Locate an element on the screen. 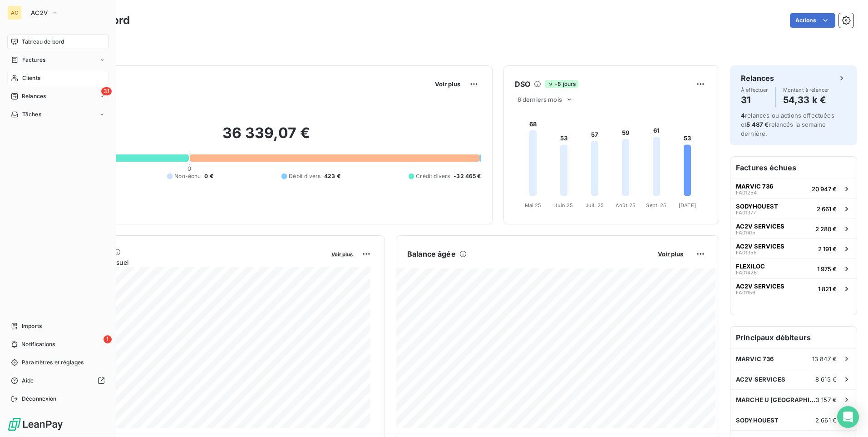  span: Débit divers is located at coordinates (305, 177).